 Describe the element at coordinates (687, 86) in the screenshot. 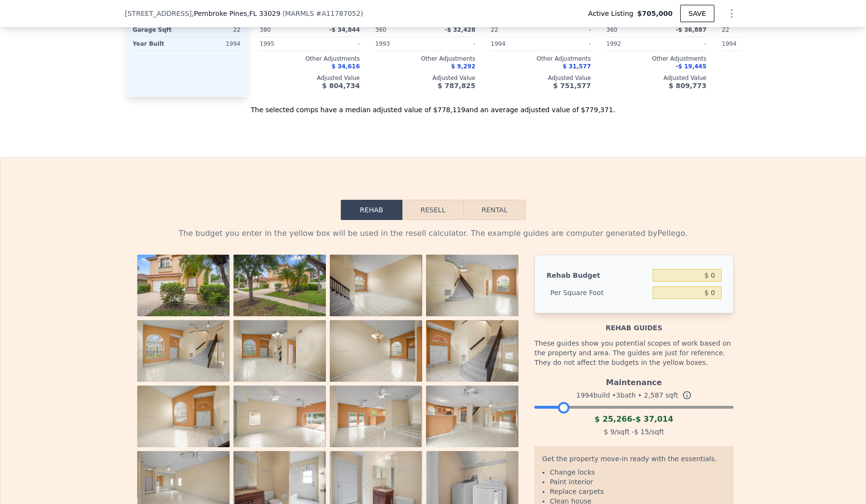

I see `span: $ 809,773` at that location.